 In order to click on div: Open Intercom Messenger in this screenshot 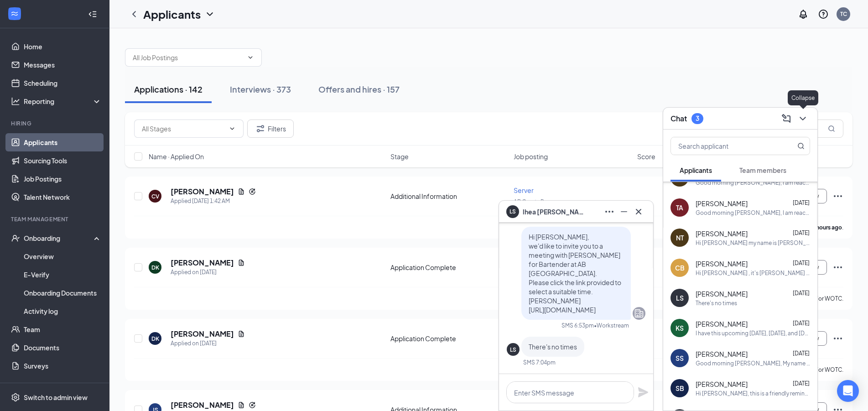, I will do `click(848, 391)`.